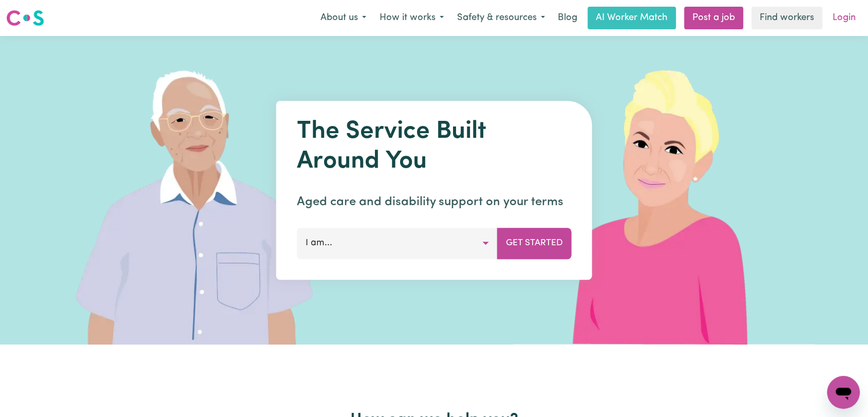 The height and width of the screenshot is (417, 868). What do you see at coordinates (713, 18) in the screenshot?
I see `a: Post a job` at bounding box center [713, 18].